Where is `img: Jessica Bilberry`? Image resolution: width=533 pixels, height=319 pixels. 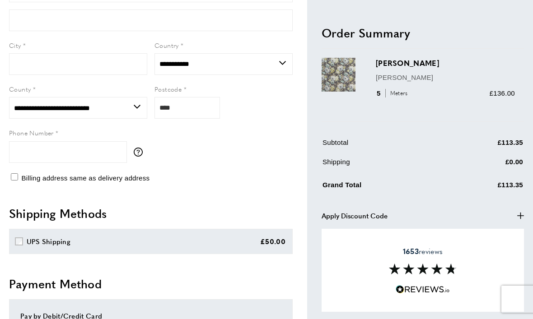 img: Jessica Bilberry is located at coordinates (338, 75).